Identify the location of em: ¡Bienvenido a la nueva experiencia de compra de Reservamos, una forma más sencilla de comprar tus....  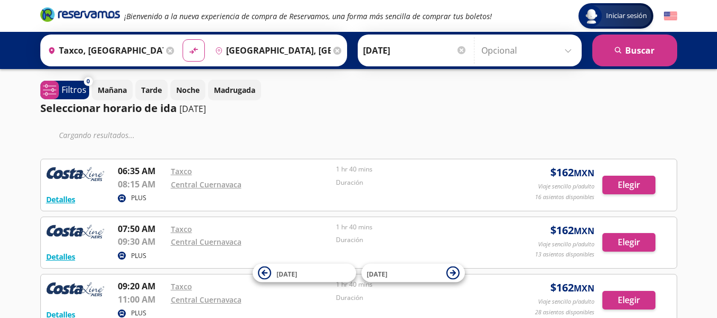
(308, 16).